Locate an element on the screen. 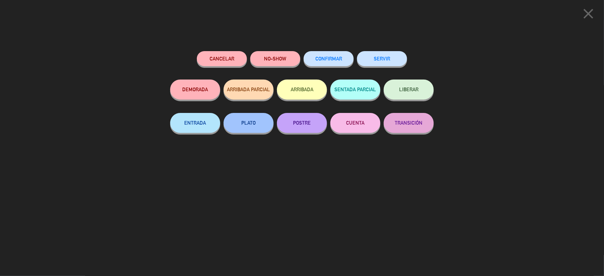 The width and height of the screenshot is (604, 276). button: ARRIBADA PARCIAL is located at coordinates (249, 89).